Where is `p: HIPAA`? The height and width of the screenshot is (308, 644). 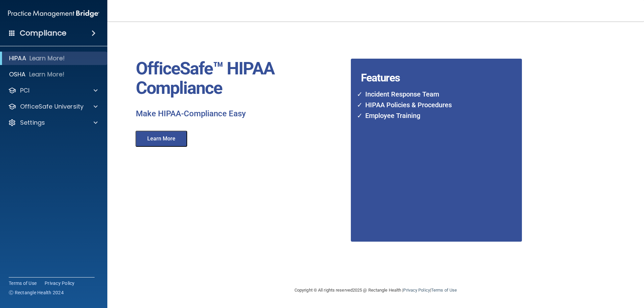
p: HIPAA is located at coordinates (18, 59).